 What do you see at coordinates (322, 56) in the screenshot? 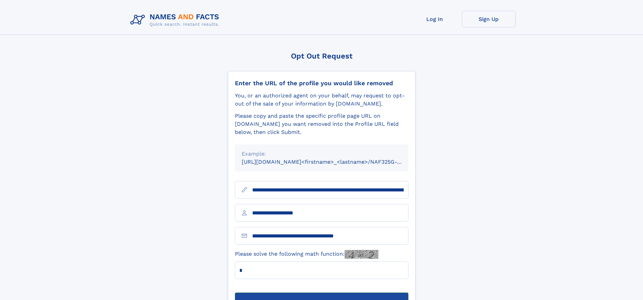
I see `div: Opt Out Request` at bounding box center [322, 56].